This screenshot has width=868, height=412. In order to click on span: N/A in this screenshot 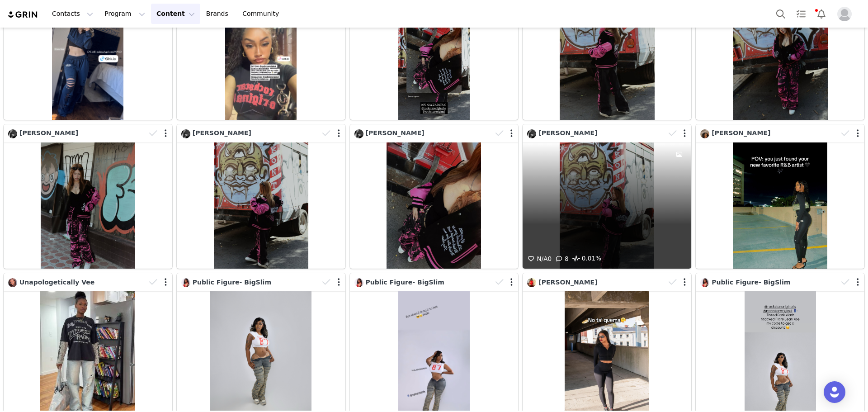, I will do `click(537, 258)`.